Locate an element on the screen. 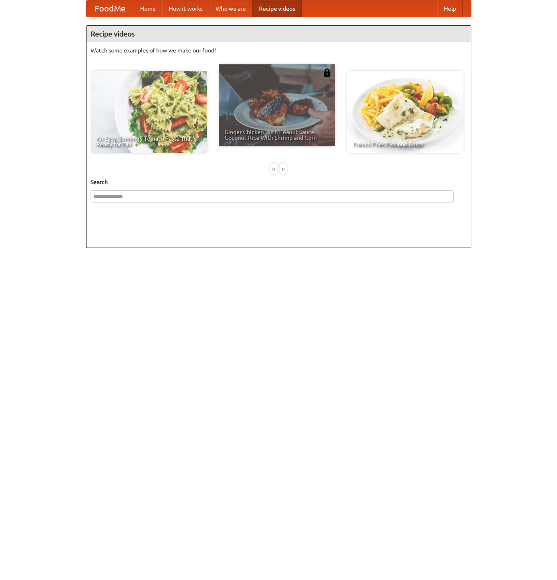 The width and height of the screenshot is (557, 580). a: FoodMe is located at coordinates (110, 9).